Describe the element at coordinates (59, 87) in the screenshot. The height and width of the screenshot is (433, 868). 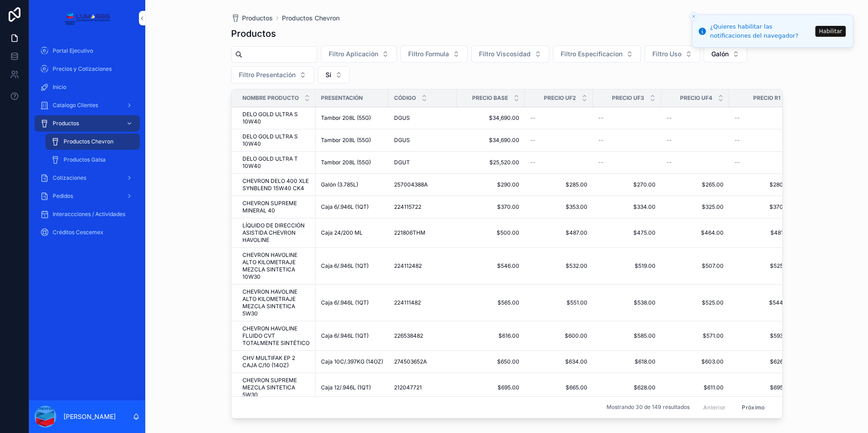
I see `span: Inicio` at that location.